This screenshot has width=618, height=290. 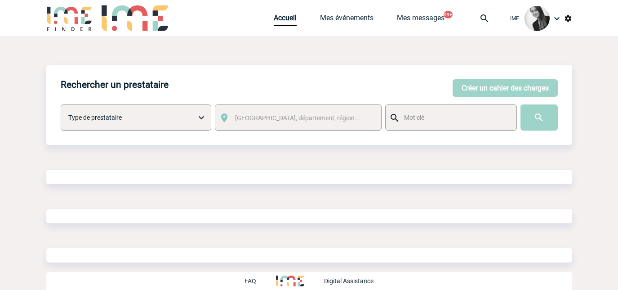 What do you see at coordinates (515, 18) in the screenshot?
I see `span: IME` at bounding box center [515, 18].